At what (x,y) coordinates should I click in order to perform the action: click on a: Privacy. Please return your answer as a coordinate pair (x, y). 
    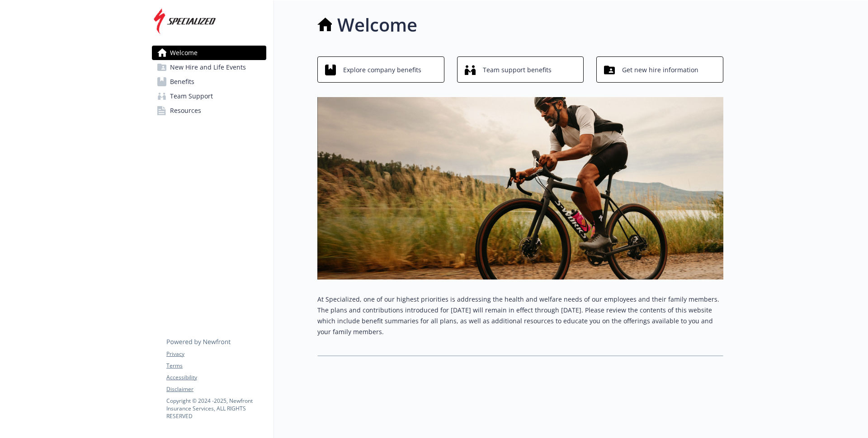
    Looking at the image, I should click on (216, 354).